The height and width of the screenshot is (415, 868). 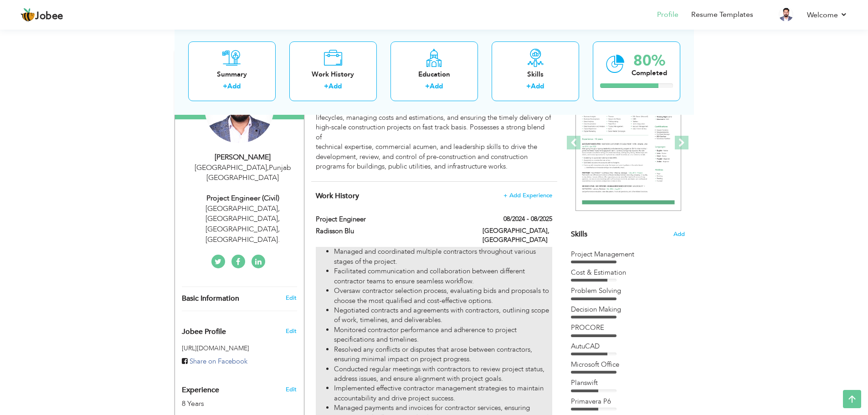 I want to click on li: Oversaw contractor selection process, evaluating bids and proposals to choose the most qualified ..., so click(x=443, y=296).